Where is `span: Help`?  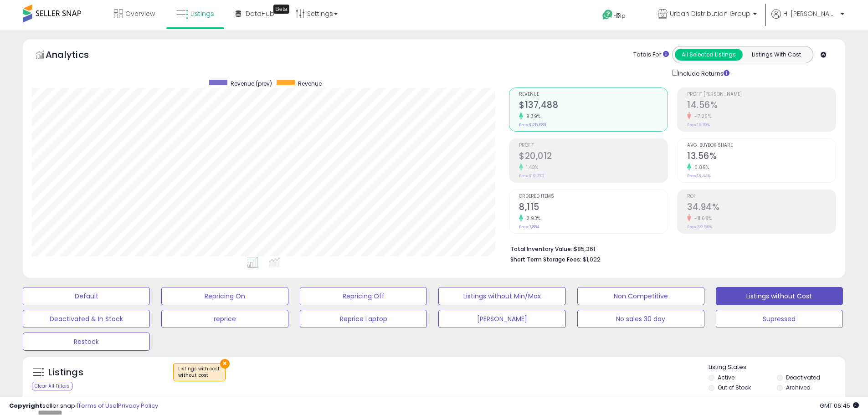
span: Help is located at coordinates (619, 16).